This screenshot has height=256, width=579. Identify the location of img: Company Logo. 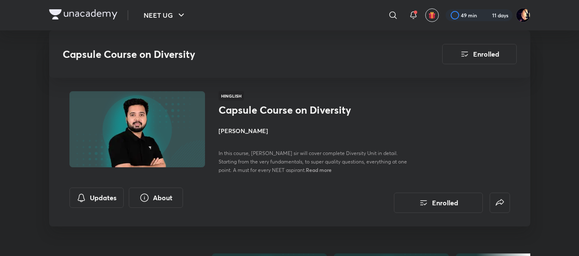
(83, 14).